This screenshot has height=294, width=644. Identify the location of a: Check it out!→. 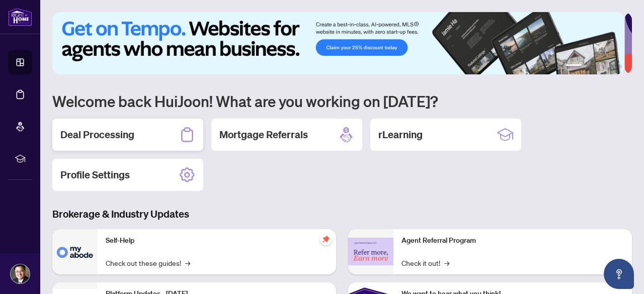
(425, 263).